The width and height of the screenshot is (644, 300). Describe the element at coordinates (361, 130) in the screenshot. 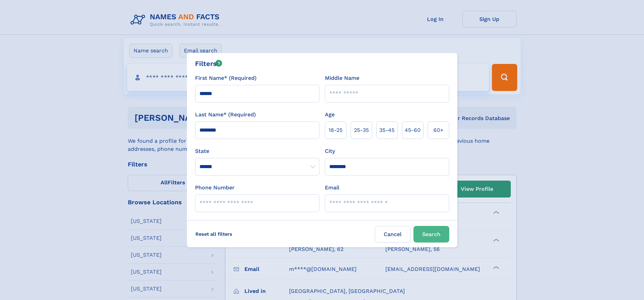

I see `span: 25‑35` at that location.